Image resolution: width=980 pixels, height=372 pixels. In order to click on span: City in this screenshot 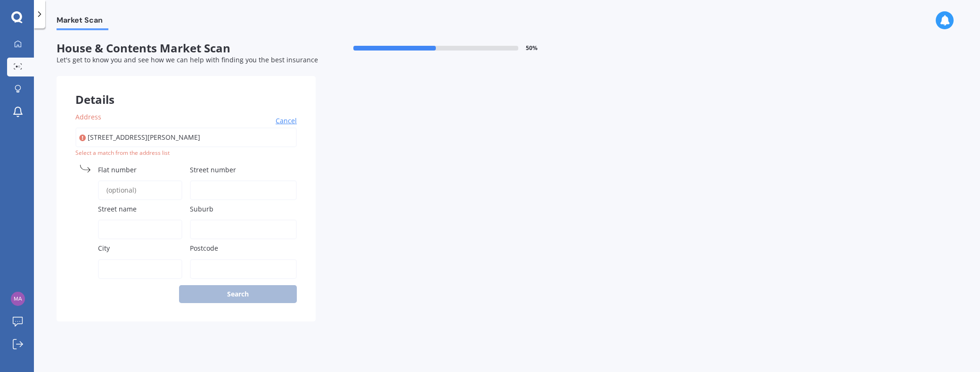, I will do `click(104, 248)`.